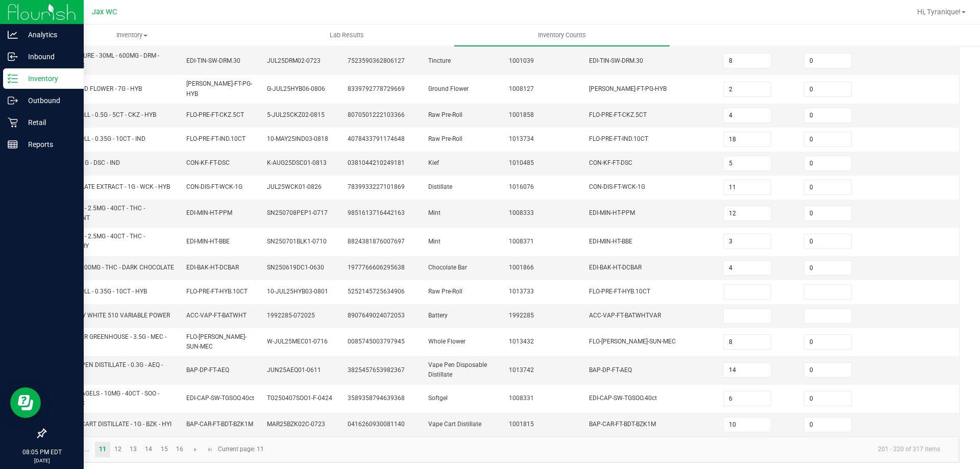  I want to click on inline-svg: Analytics, so click(13, 34).